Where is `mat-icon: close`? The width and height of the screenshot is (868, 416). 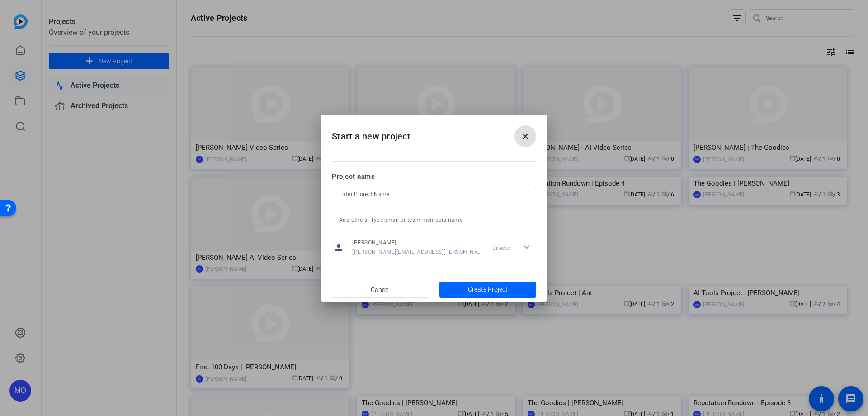
mat-icon: close is located at coordinates (525, 136).